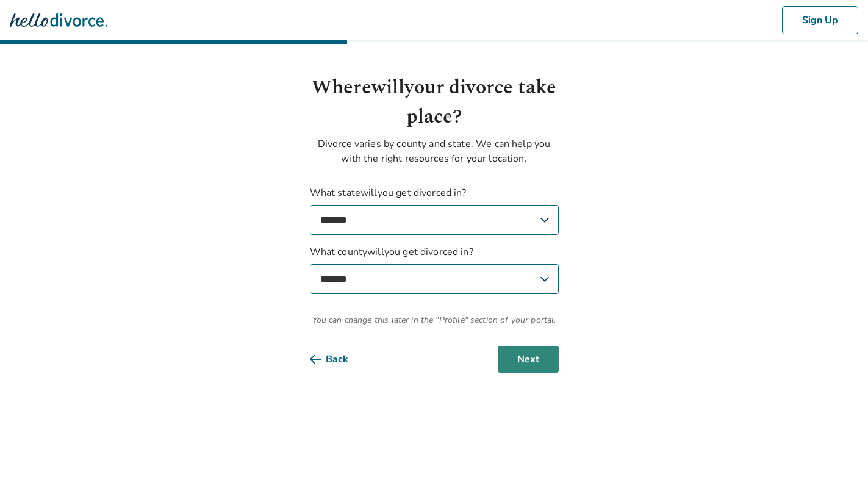 Image resolution: width=868 pixels, height=502 pixels. What do you see at coordinates (820, 20) in the screenshot?
I see `button: Sign Up` at bounding box center [820, 20].